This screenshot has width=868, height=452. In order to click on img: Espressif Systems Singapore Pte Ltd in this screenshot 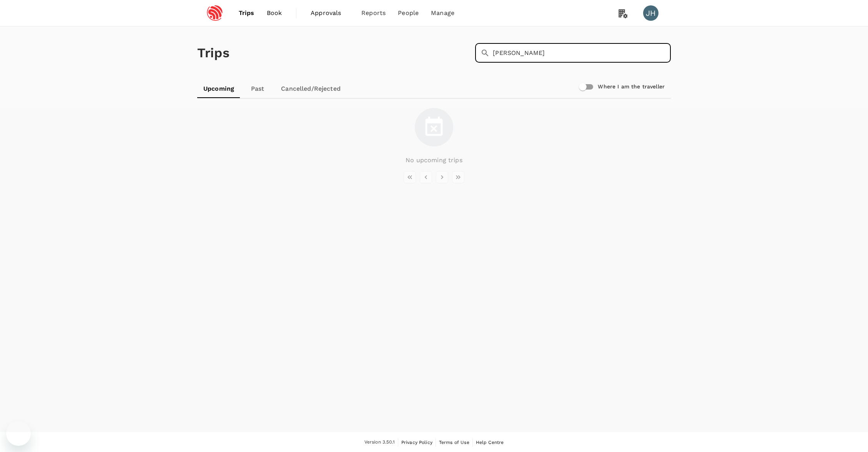, I will do `click(215, 13)`.